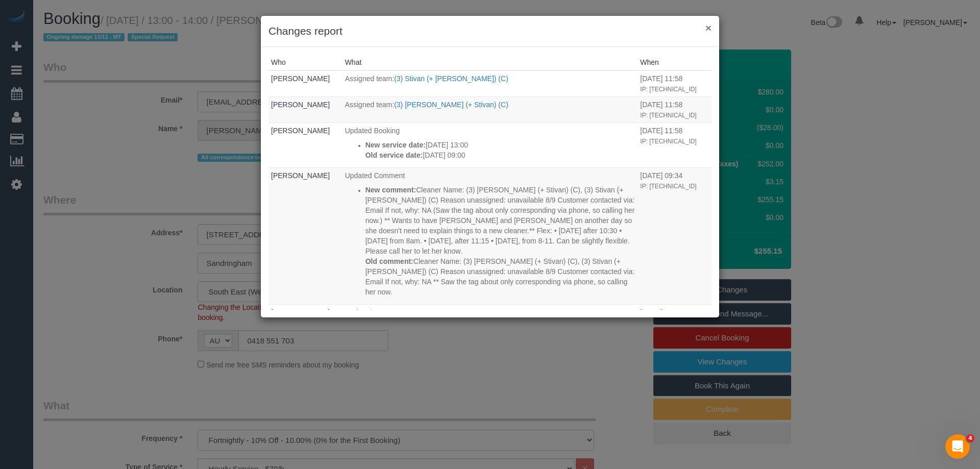 The image size is (980, 469). What do you see at coordinates (373, 130) in the screenshot?
I see `span: Updated Booking` at bounding box center [373, 130].